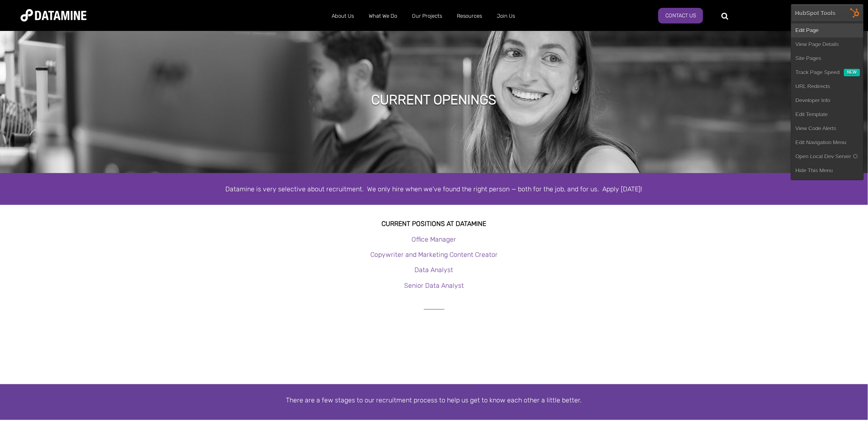 This screenshot has width=868, height=423. I want to click on a: What We Do, so click(383, 16).